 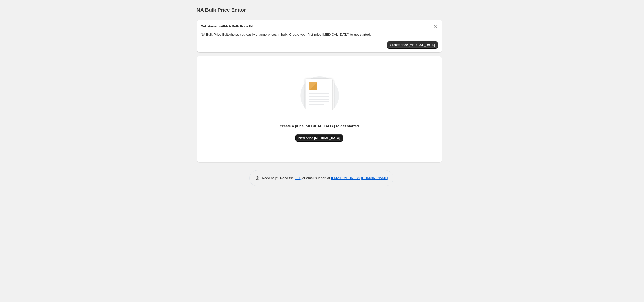 I want to click on button: Create price change job, so click(x=412, y=45).